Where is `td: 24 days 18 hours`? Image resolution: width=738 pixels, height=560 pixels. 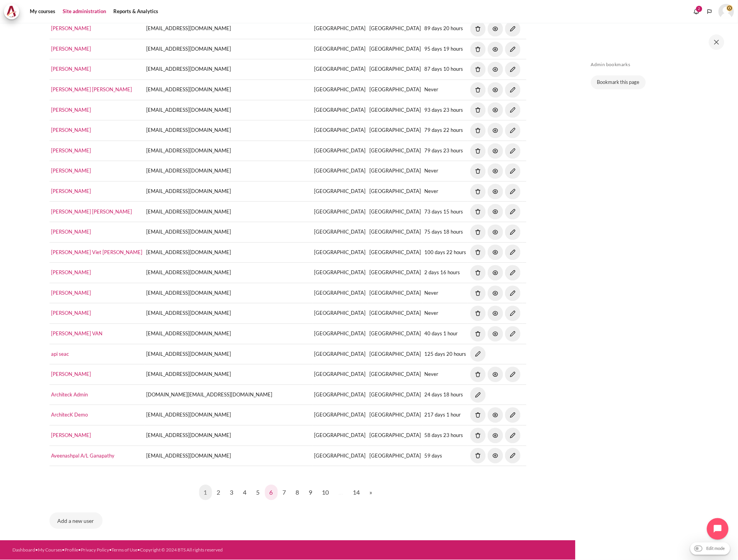
td: 24 days 18 hours is located at coordinates (445, 395).